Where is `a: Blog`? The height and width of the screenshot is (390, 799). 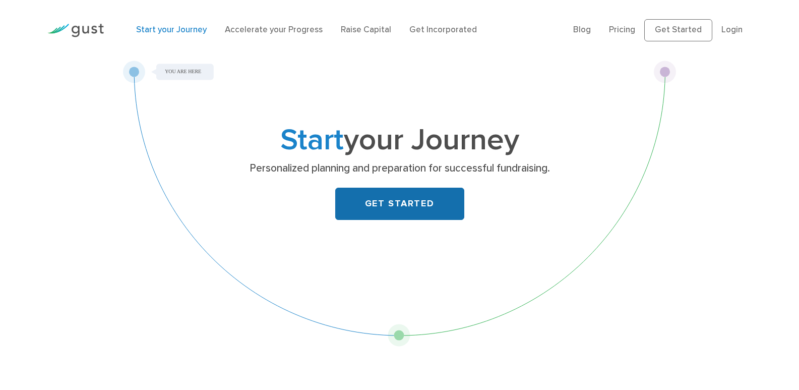 a: Blog is located at coordinates (582, 30).